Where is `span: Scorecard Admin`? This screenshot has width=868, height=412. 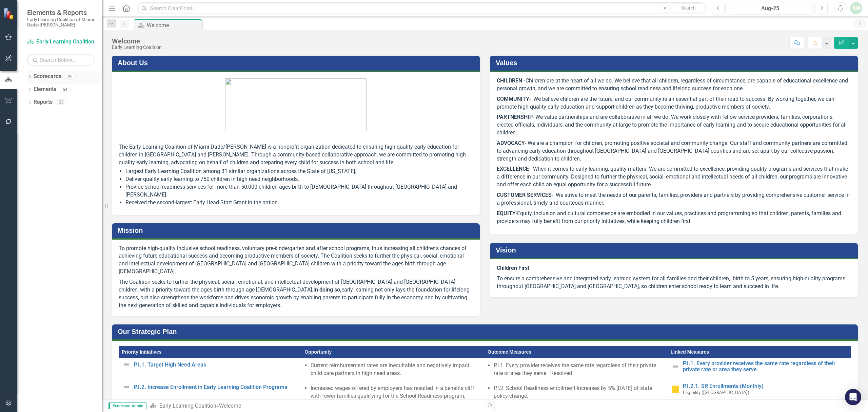 span: Scorecard Admin is located at coordinates (128, 406).